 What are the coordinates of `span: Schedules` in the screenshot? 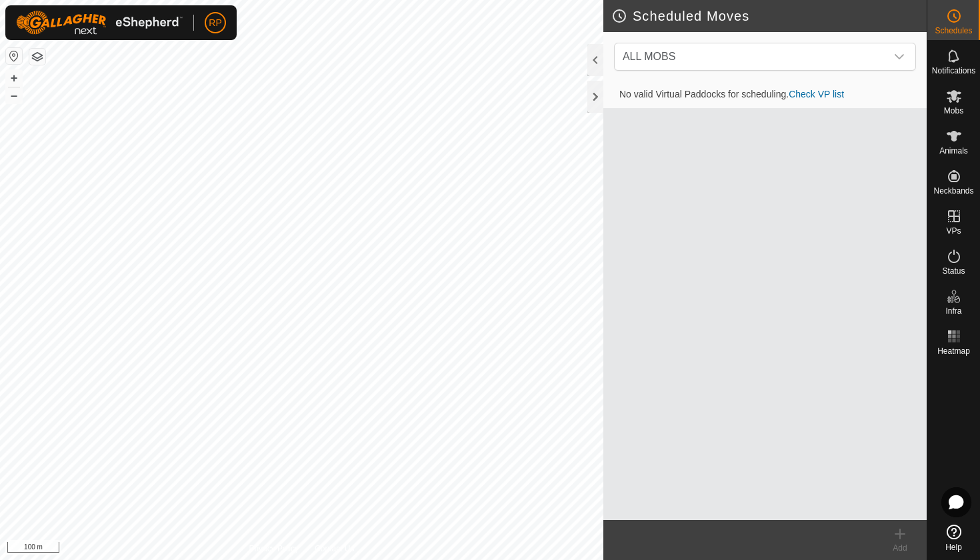 It's located at (953, 30).